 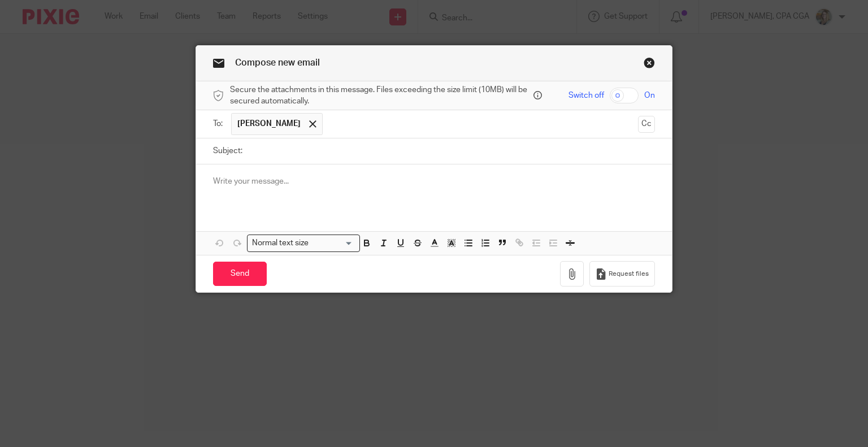 I want to click on input: Search for option, so click(x=333, y=243).